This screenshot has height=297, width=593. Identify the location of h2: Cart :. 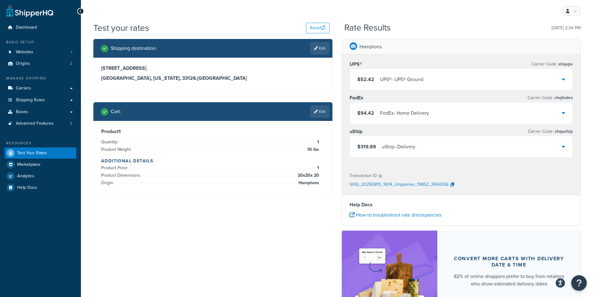
(116, 111).